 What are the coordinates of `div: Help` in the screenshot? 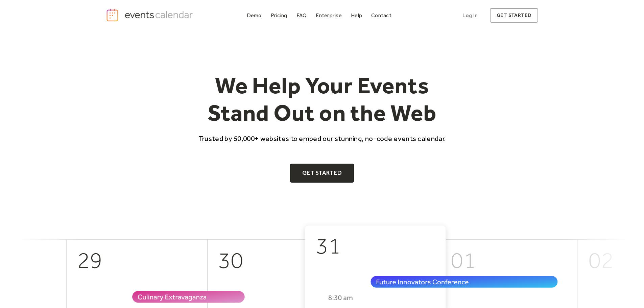 It's located at (356, 15).